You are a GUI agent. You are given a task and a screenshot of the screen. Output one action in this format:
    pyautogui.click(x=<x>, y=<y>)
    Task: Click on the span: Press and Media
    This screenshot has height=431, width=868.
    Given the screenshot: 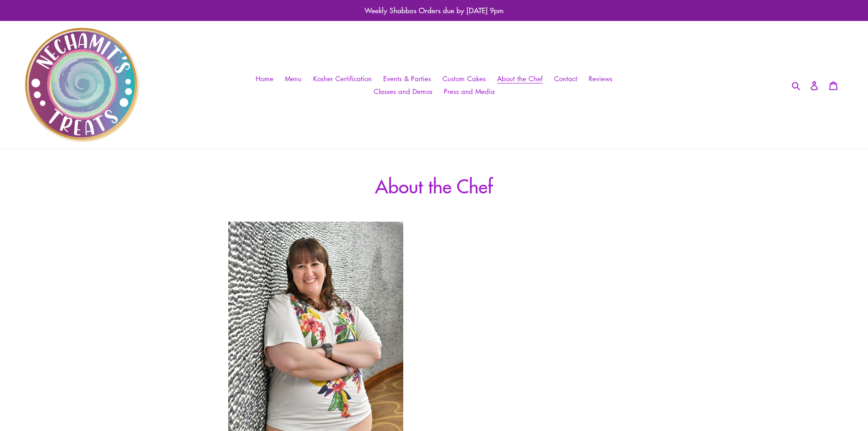 What is the action you would take?
    pyautogui.click(x=470, y=92)
    